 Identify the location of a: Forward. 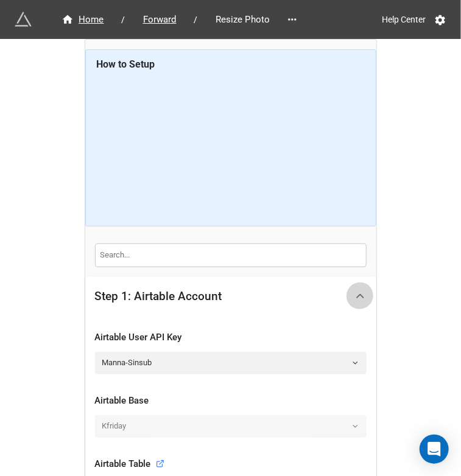
(160, 19).